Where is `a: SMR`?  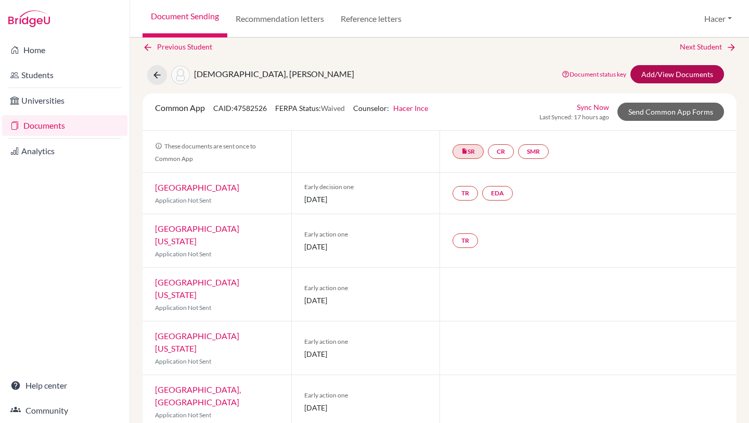
a: SMR is located at coordinates (533, 151).